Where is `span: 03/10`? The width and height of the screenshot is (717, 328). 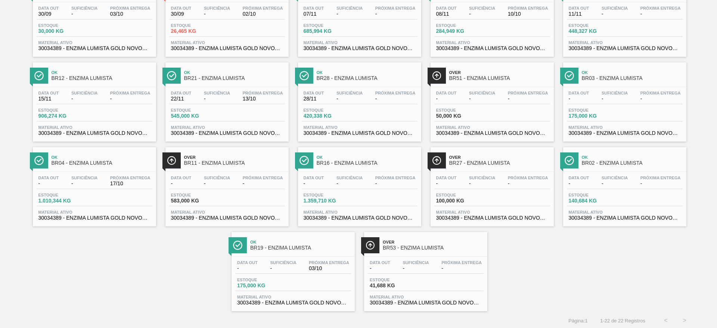
span: 03/10 is located at coordinates (130, 14).